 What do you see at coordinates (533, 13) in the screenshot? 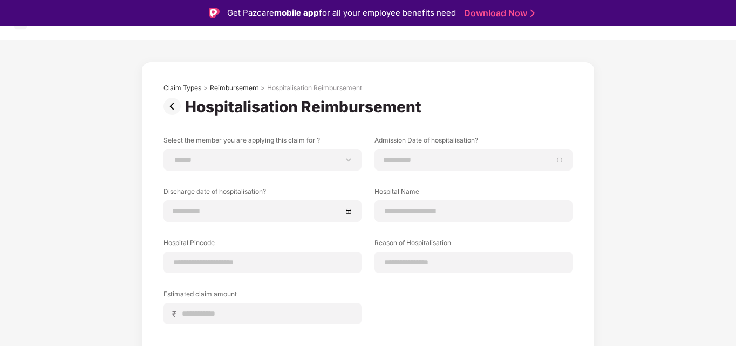
I see `img: Stroke` at bounding box center [533, 13].